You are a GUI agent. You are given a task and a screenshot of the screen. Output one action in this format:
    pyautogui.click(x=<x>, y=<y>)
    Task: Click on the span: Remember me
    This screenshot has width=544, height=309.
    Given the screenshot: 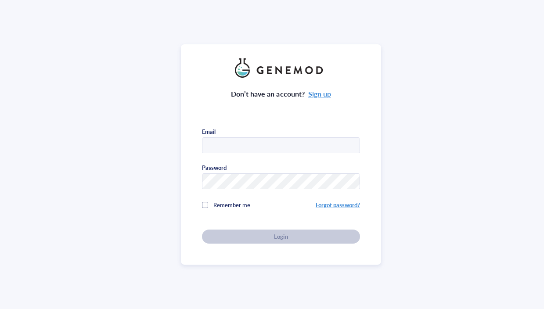 What is the action you would take?
    pyautogui.click(x=232, y=205)
    